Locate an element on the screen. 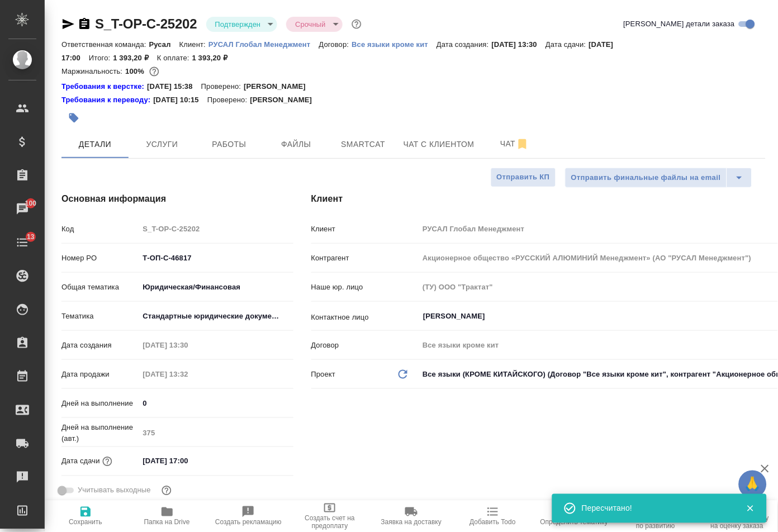 The image size is (778, 532). span: Папка на Drive is located at coordinates (168, 523).